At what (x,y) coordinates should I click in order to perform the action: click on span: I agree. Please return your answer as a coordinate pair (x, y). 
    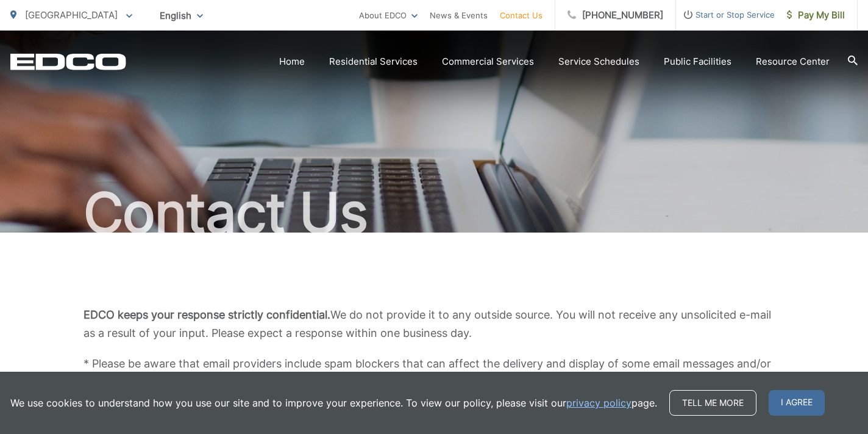
    Looking at the image, I should click on (797, 403).